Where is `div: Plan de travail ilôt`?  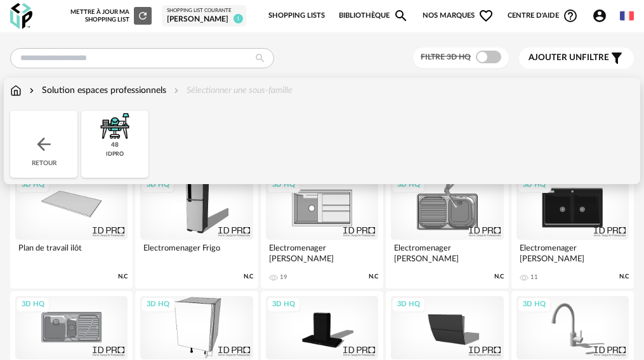
div: Plan de travail ilôt is located at coordinates (71, 252).